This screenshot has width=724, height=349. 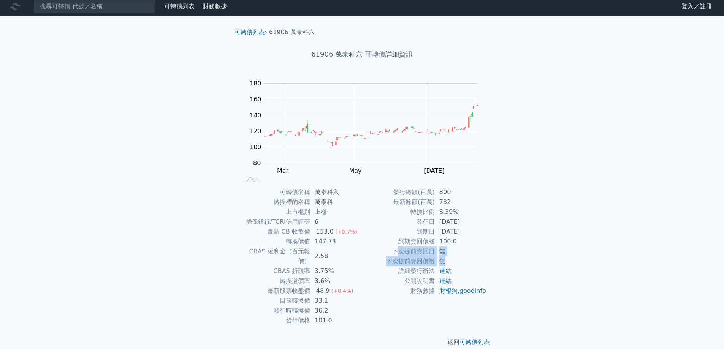 What do you see at coordinates (336, 192) in the screenshot?
I see `td: 萬泰科六` at bounding box center [336, 192].